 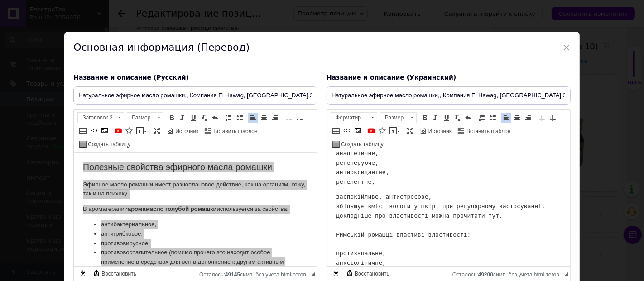 What do you see at coordinates (322, 48) in the screenshot?
I see `div: Основная информация (Перевод)` at bounding box center [322, 48].